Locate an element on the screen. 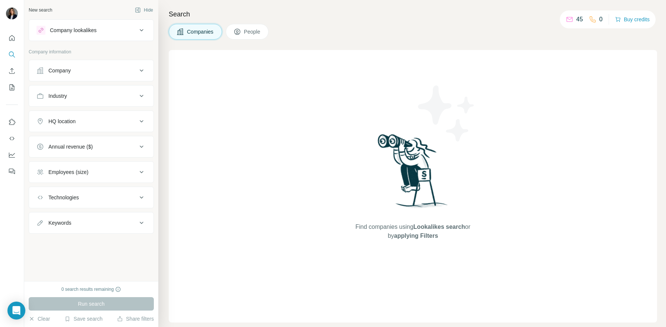 Image resolution: width=666 pixels, height=327 pixels. div: Employees (size) is located at coordinates (68, 172).